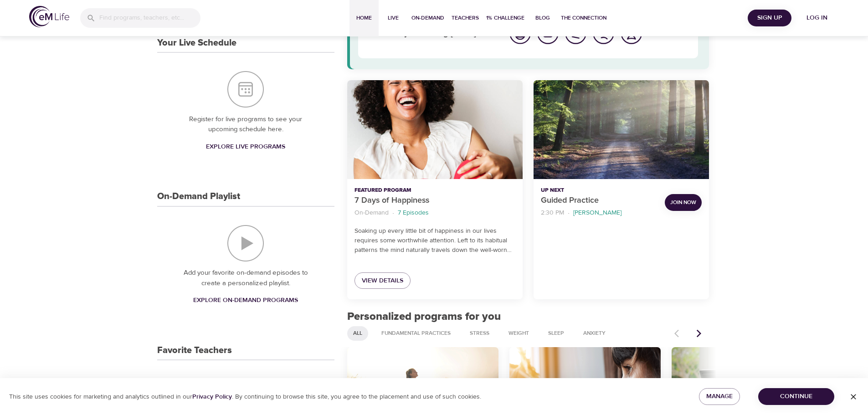 This screenshot has height=415, width=868. I want to click on a: Privacy Policy, so click(212, 397).